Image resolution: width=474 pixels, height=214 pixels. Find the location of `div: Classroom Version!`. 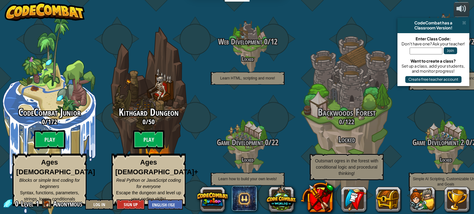

div: Classroom Version! is located at coordinates (433, 28).